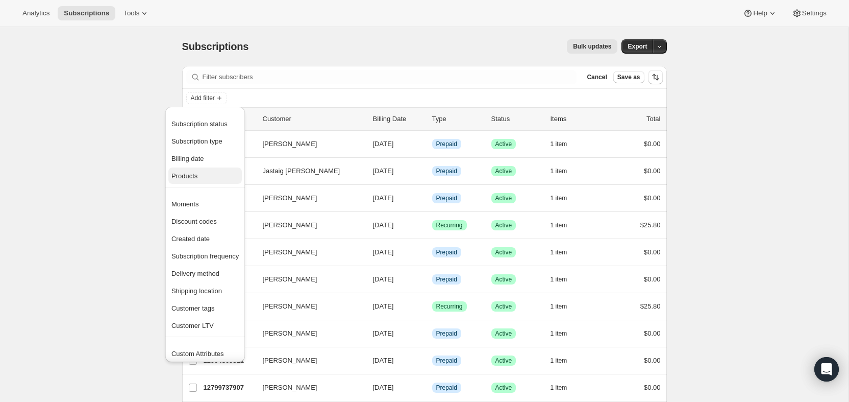  What do you see at coordinates (596, 77) in the screenshot?
I see `span: Cancel` at bounding box center [596, 77].